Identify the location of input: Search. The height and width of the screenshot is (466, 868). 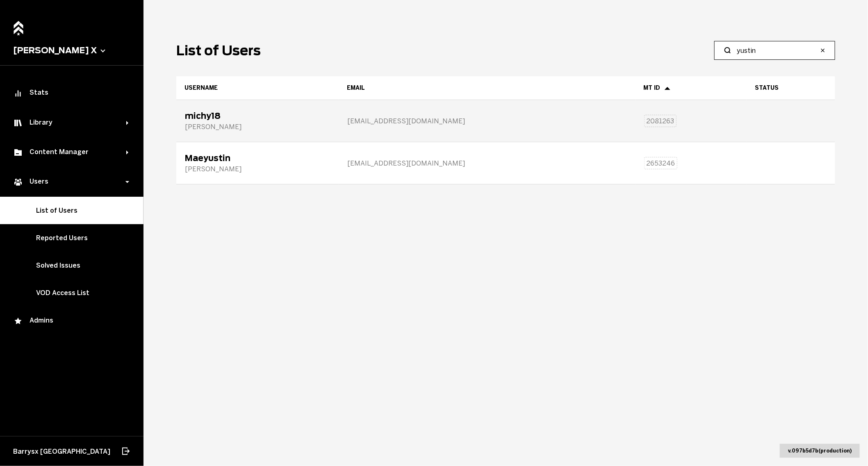
(778, 51).